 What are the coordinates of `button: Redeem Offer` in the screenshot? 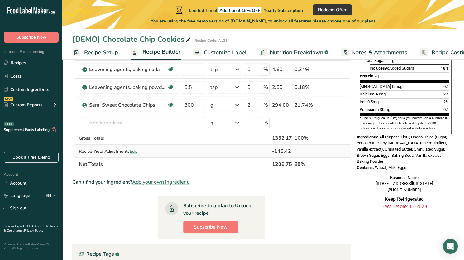 It's located at (332, 10).